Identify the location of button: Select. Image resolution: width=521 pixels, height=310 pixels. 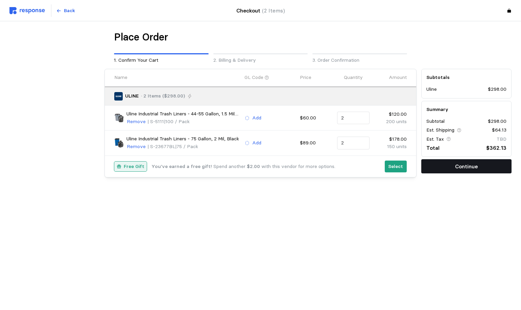
(395, 167).